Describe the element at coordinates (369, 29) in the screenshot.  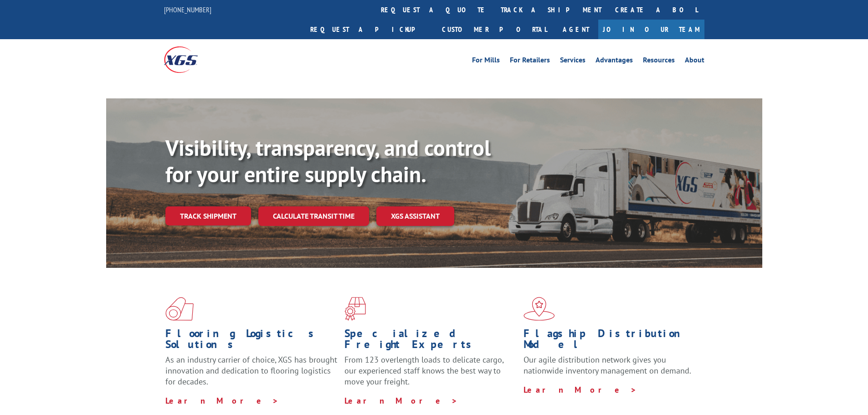
I see `a: Request a pickup` at that location.